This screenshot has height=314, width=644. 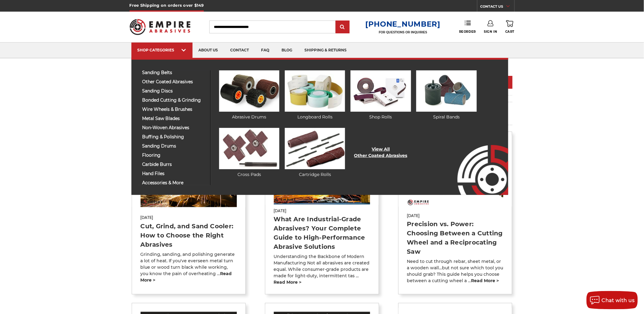 What do you see at coordinates (265, 50) in the screenshot?
I see `a: faq` at bounding box center [265, 50].